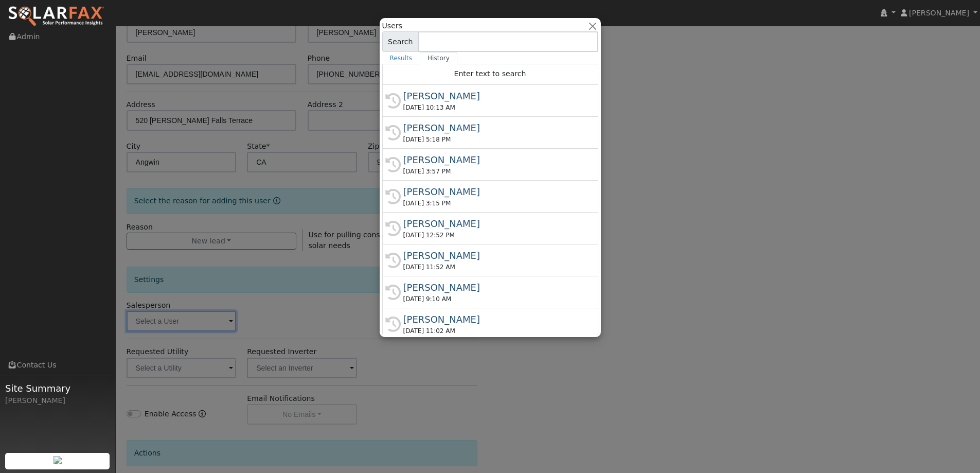 The width and height of the screenshot is (980, 473). Describe the element at coordinates (400, 41) in the screenshot. I see `span: Search` at that location.